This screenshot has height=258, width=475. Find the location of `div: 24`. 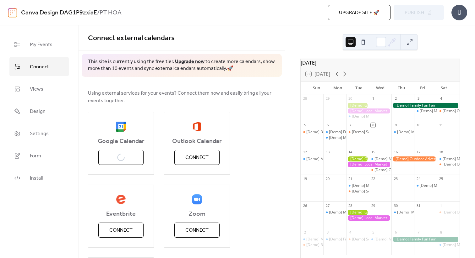

div: 24 is located at coordinates (418, 179).